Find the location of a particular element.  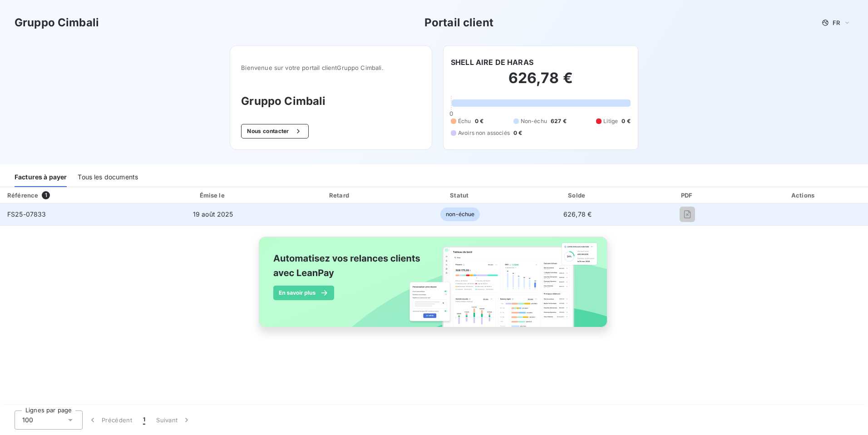

span: 627 € is located at coordinates (559, 122).